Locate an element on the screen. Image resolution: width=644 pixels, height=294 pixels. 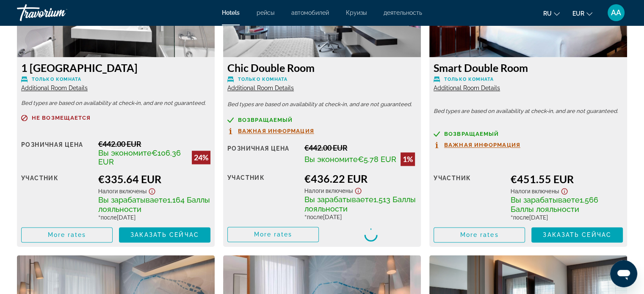
a: деятельность is located at coordinates (403, 13).